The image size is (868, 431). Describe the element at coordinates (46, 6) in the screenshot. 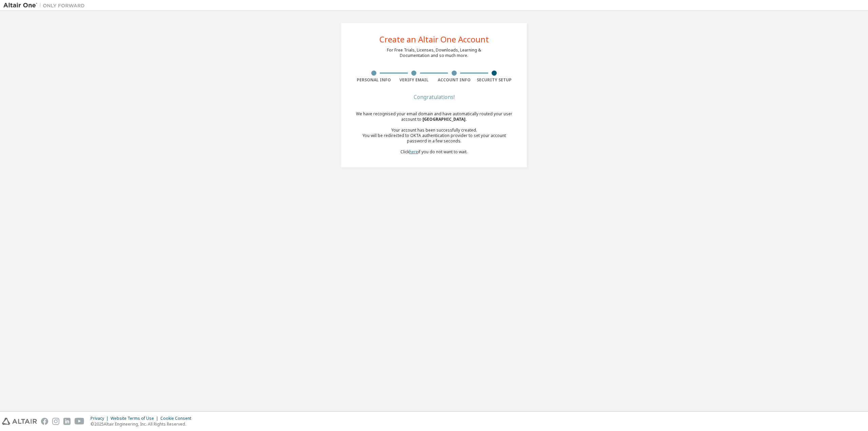

I see `img: Altair One` at that location.